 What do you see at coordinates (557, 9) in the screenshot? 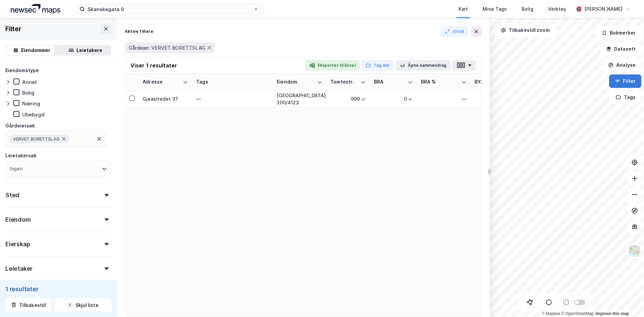
I see `div: Verktøy` at bounding box center [557, 9].